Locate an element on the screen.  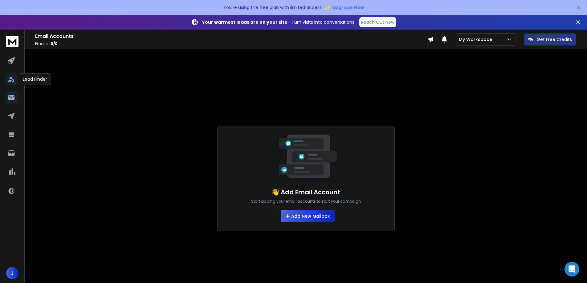
img: logo is located at coordinates (12, 41).